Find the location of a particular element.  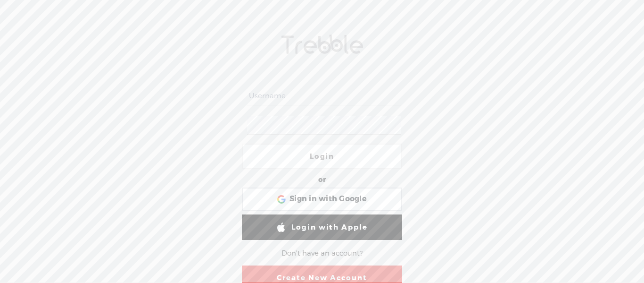

a: Login with Apple is located at coordinates (322, 227).